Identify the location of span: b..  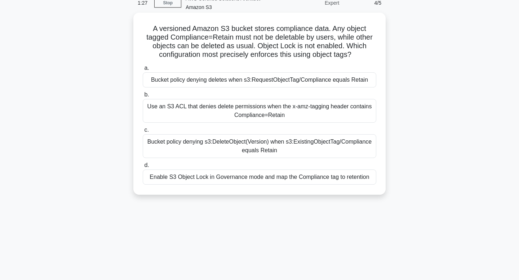
(146, 94).